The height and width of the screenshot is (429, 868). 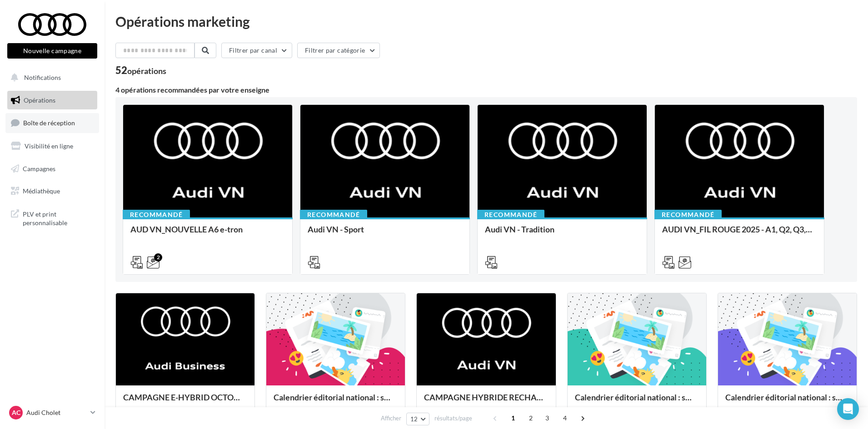 I want to click on span: Afficher, so click(x=391, y=418).